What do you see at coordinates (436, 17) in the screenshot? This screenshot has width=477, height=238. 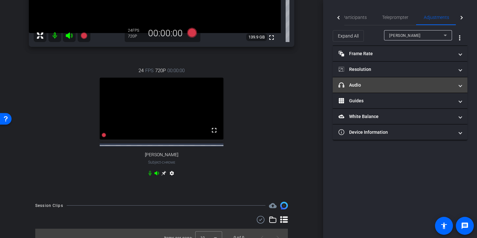 I see `span: Adjustments` at bounding box center [436, 17].